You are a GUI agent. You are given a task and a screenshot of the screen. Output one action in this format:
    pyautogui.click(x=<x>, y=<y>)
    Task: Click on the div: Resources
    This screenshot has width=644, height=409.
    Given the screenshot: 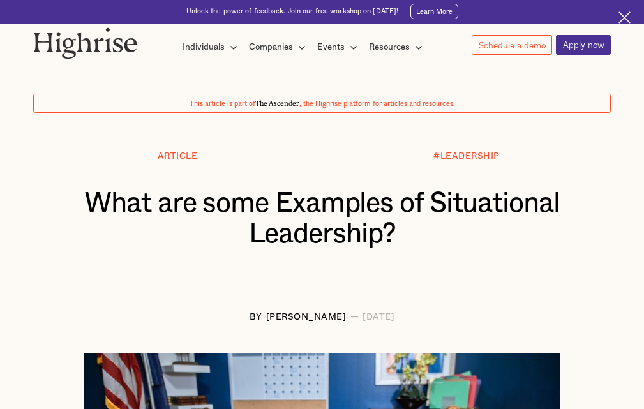 What is the action you would take?
    pyautogui.click(x=389, y=47)
    